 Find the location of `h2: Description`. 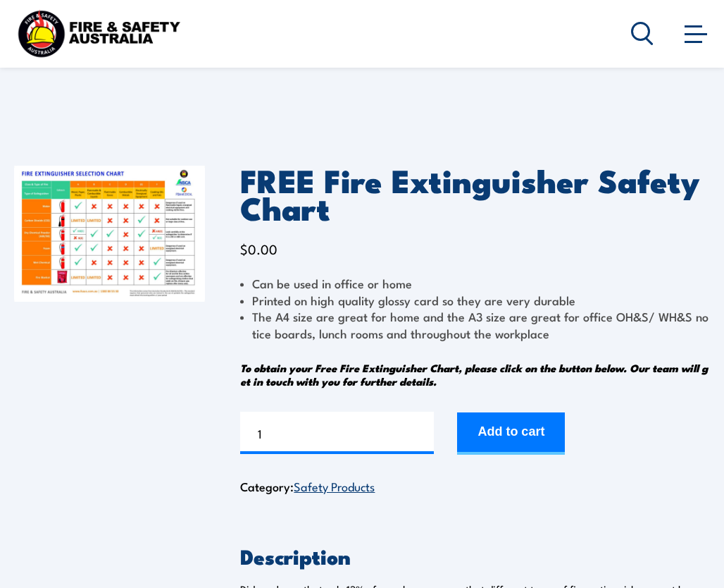

h2: Description is located at coordinates (475, 555).